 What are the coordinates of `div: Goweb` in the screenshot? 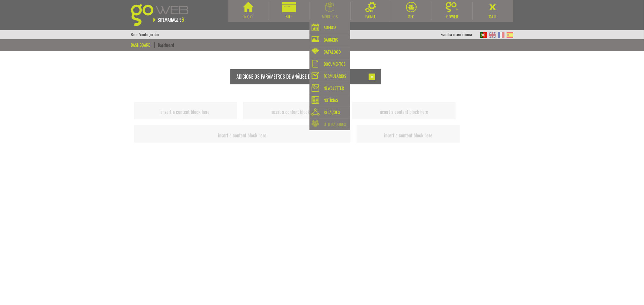 It's located at (453, 17).